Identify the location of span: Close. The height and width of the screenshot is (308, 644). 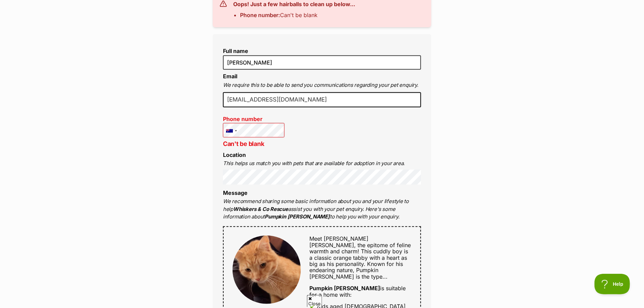
(315, 300).